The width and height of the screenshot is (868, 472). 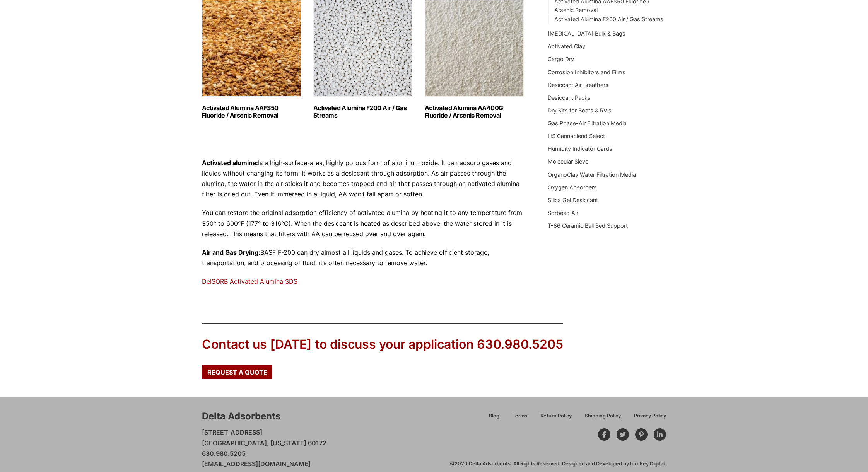 What do you see at coordinates (237, 372) in the screenshot?
I see `a: Request a Quote` at bounding box center [237, 372].